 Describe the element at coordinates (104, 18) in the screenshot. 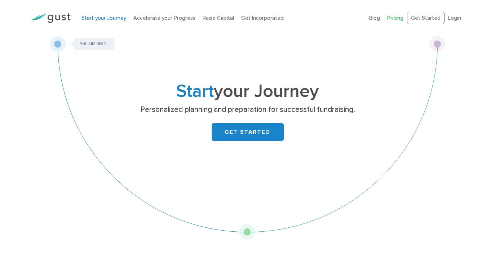

I see `a: Start your Journey` at that location.